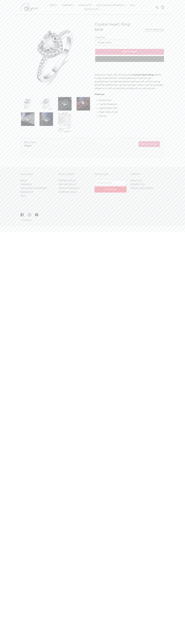 Image resolution: width=185 pixels, height=644 pixels. Describe the element at coordinates (69, 188) in the screenshot. I see `a: TERMS OF SERVICE` at that location.